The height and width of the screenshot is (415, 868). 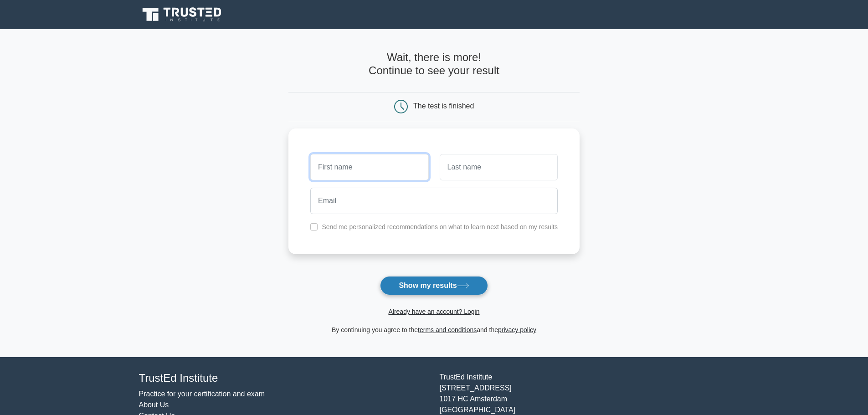 What do you see at coordinates (202, 393) in the screenshot?
I see `a: Practice for your certification and exam` at bounding box center [202, 393].